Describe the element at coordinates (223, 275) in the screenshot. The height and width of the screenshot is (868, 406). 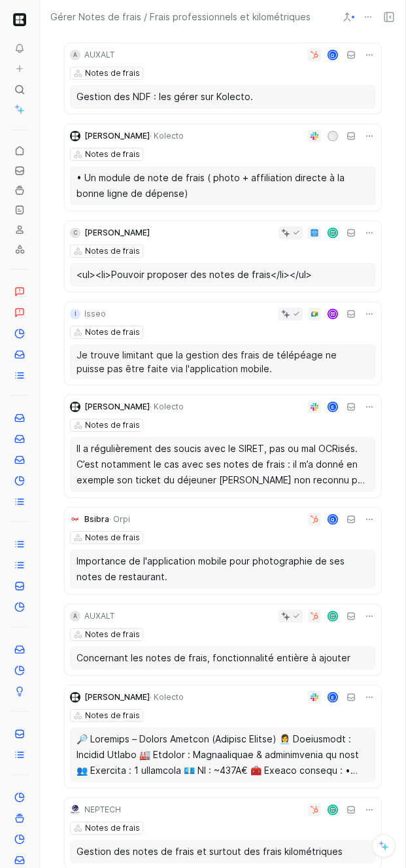
I see `div: <ul><li>Pouvoir proposer des notes de frais</li></ul>` at that location.